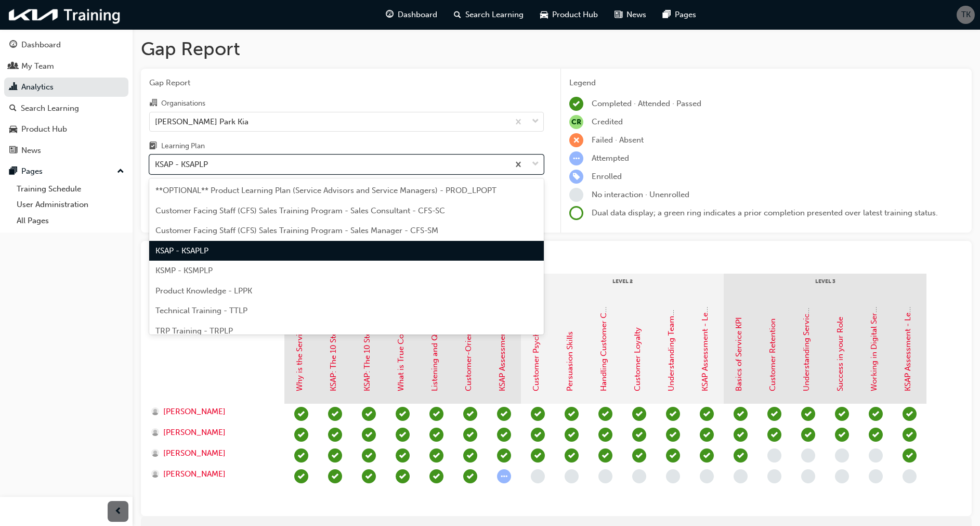 Image resolution: width=980 pixels, height=526 pixels. I want to click on span: Product Knowledge - LPPK, so click(204, 291).